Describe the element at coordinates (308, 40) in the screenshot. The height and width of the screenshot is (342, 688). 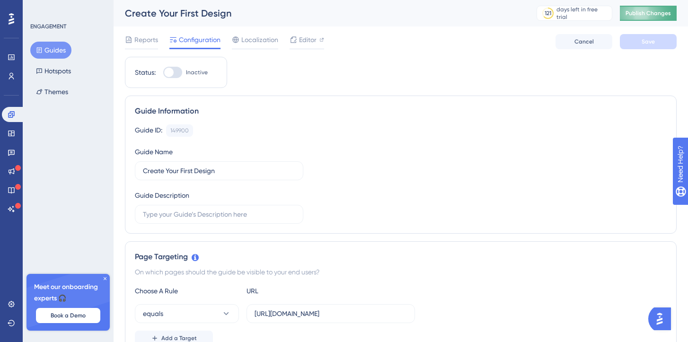
I see `span: Editor` at that location.